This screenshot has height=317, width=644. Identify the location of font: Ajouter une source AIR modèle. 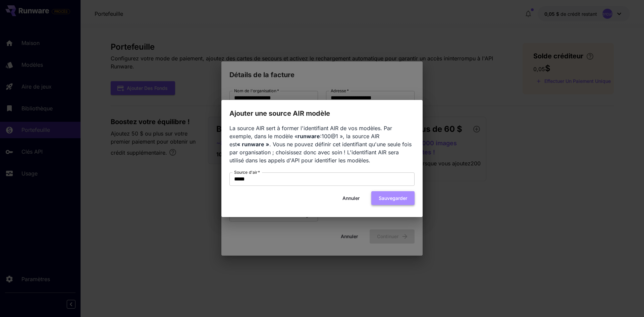
(279, 113).